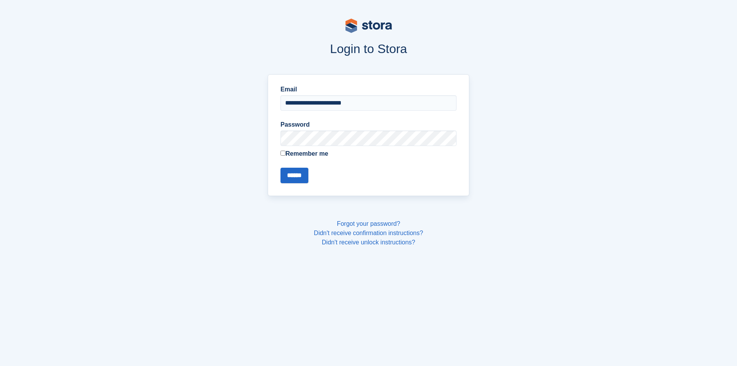 This screenshot has width=737, height=366. What do you see at coordinates (369, 233) in the screenshot?
I see `a: Didn't receive confirmation instructions?` at bounding box center [369, 233].